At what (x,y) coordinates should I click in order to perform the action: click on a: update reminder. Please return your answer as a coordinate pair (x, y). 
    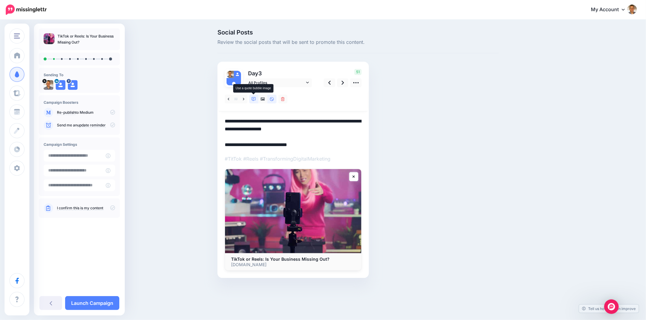
    Looking at the image, I should click on (91, 125).